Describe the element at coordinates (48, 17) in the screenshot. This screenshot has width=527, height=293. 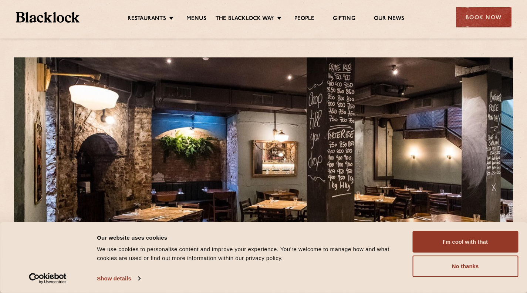
I see `img: BL_Textured_Logo-footer-cropped.svg` at that location.